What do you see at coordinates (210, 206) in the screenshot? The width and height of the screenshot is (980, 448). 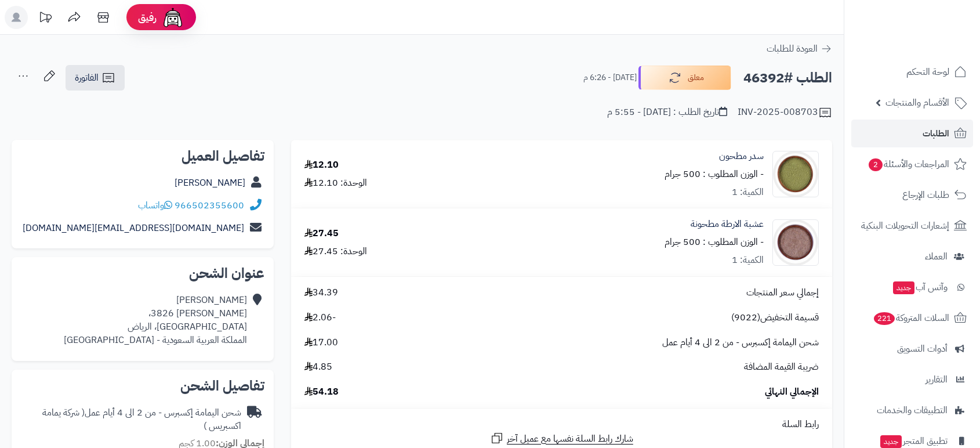 I see `a: 966502355600` at bounding box center [210, 206].